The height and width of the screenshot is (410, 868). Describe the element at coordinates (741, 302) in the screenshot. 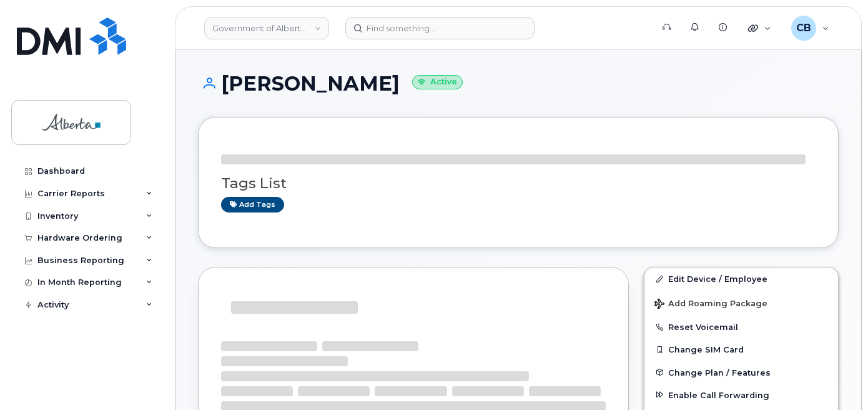

I see `button: Add Roaming Package` at that location.